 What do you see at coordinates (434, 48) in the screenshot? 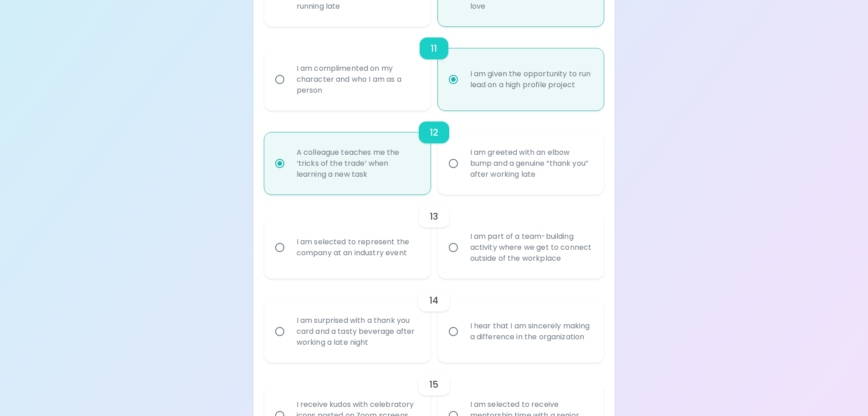
I see `h6: 11` at bounding box center [434, 48].